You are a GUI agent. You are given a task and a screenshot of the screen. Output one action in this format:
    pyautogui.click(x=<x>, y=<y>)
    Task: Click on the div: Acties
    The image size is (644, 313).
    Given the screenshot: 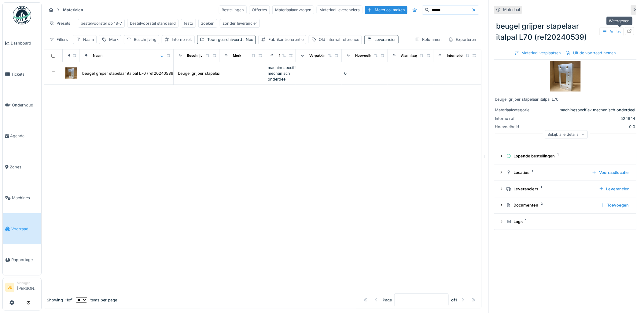 What is the action you would take?
    pyautogui.click(x=612, y=32)
    